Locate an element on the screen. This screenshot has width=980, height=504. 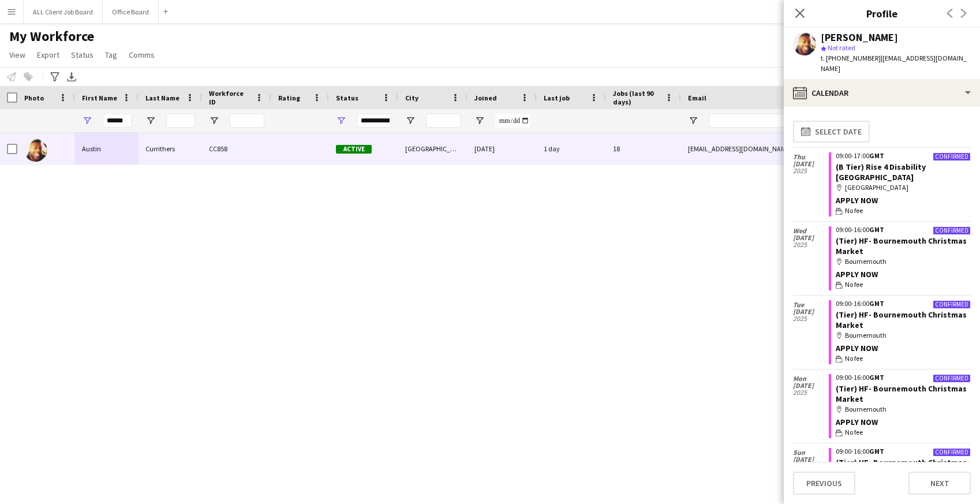
span: Workforce ID is located at coordinates (230, 98).